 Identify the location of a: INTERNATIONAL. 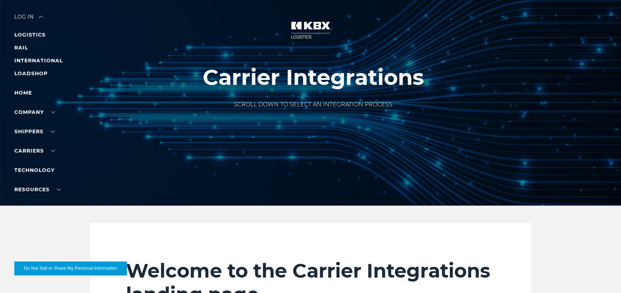
(38, 61).